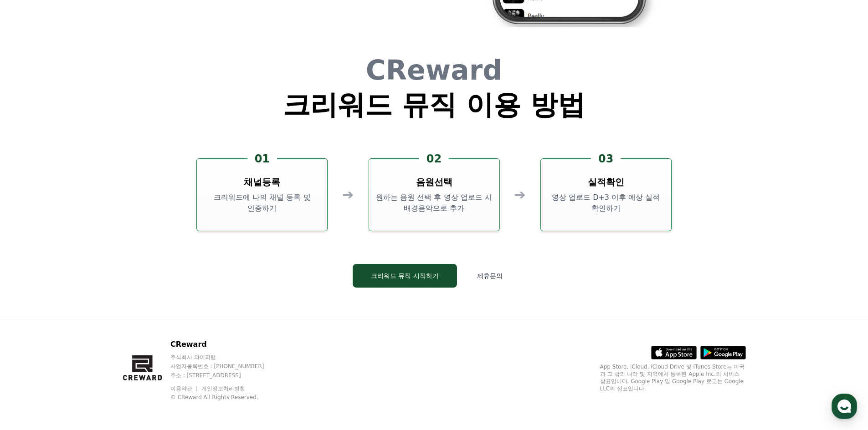 This screenshot has height=430, width=868. What do you see at coordinates (490, 276) in the screenshot?
I see `button: 제휴문의` at bounding box center [490, 276].